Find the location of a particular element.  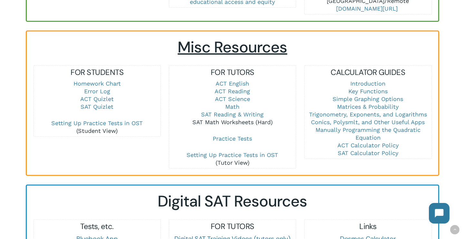

p: (Student View) is located at coordinates (97, 127).